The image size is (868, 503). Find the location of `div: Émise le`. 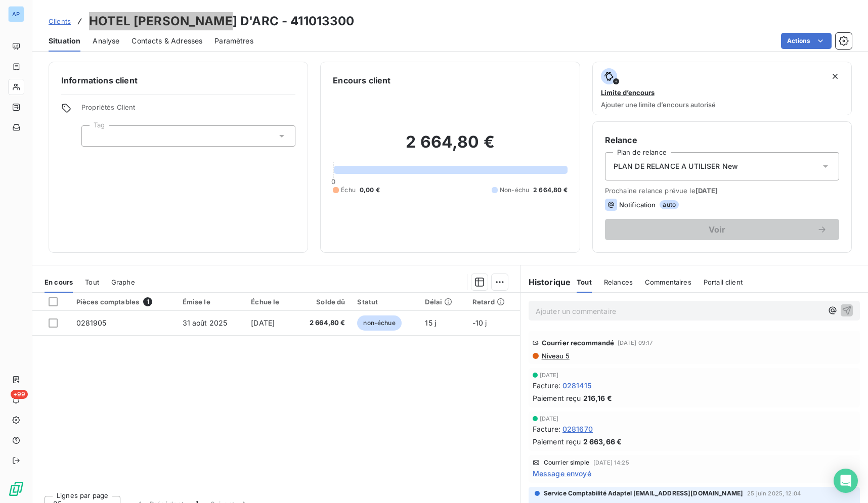

div: Émise le is located at coordinates (211, 302).